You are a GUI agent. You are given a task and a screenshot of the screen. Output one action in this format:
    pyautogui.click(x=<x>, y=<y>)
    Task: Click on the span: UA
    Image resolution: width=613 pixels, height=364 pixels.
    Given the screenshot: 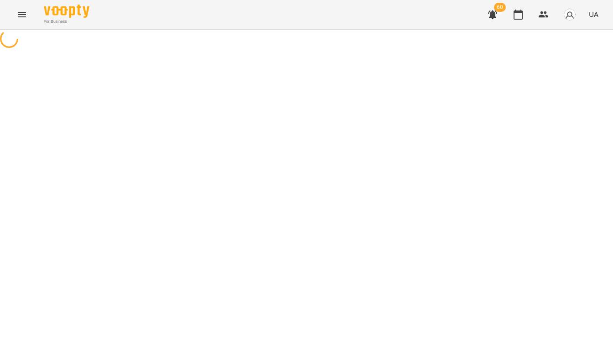 What is the action you would take?
    pyautogui.click(x=593, y=14)
    